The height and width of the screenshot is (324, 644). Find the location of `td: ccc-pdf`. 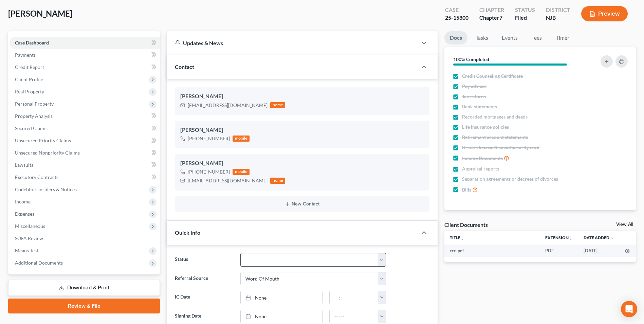

td: ccc-pdf is located at coordinates (492, 251).